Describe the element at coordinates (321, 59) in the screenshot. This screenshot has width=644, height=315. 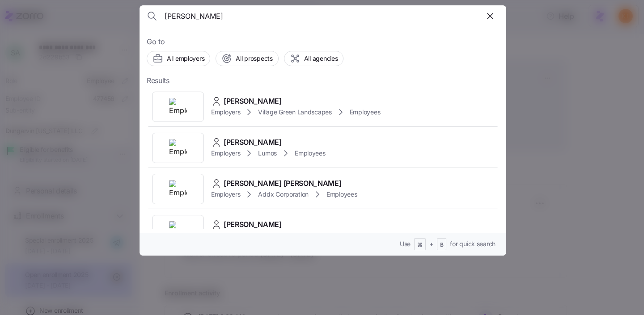
I see `span: All agencies` at that location.